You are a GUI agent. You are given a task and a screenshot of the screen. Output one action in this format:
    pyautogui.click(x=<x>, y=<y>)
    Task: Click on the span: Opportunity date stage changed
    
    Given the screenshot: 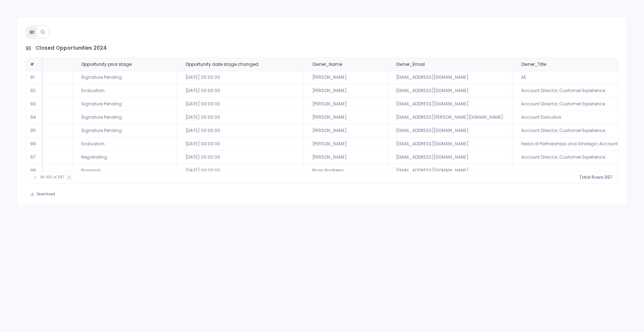 What is the action you would take?
    pyautogui.click(x=221, y=65)
    